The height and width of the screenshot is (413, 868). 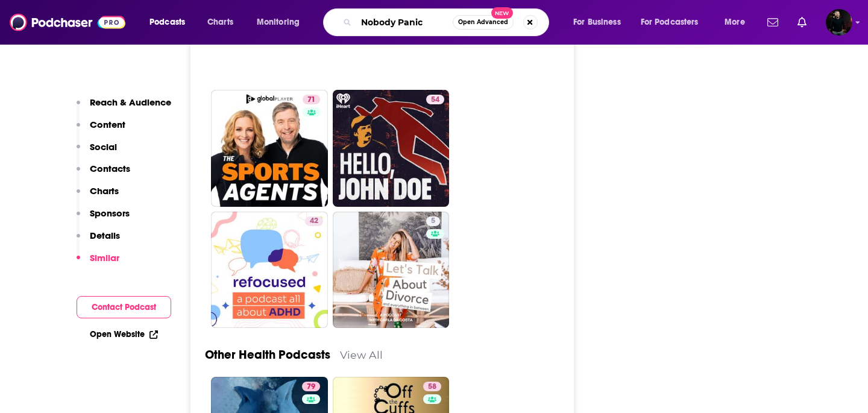 What do you see at coordinates (100, 130) in the screenshot?
I see `button: Content` at bounding box center [100, 130].